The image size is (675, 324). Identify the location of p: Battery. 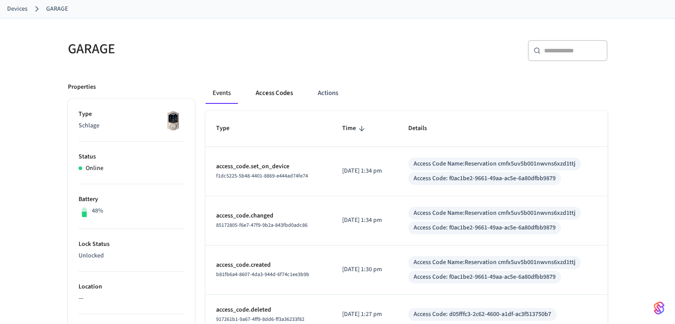
(131, 199).